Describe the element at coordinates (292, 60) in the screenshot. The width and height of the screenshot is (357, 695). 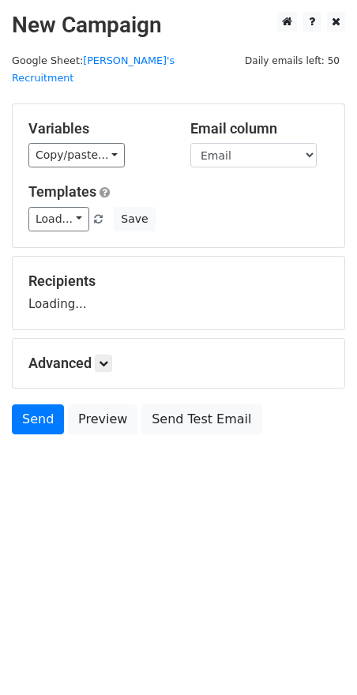
I see `a: Daily emails left: 50` at that location.